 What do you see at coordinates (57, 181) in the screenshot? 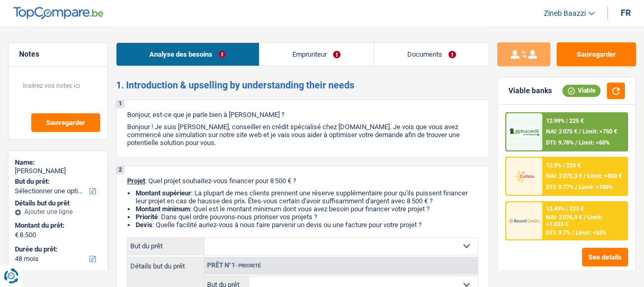
I see `label: But du prêt:` at bounding box center [57, 181].